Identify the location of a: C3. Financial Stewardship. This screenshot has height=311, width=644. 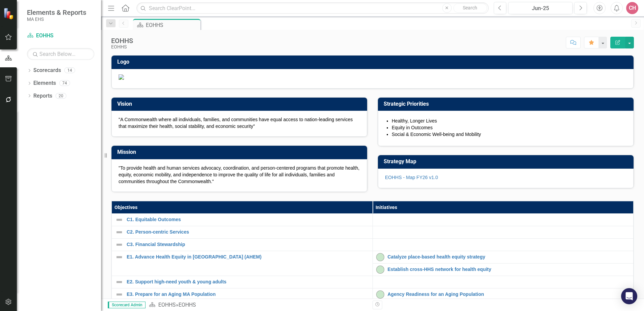
(248, 244).